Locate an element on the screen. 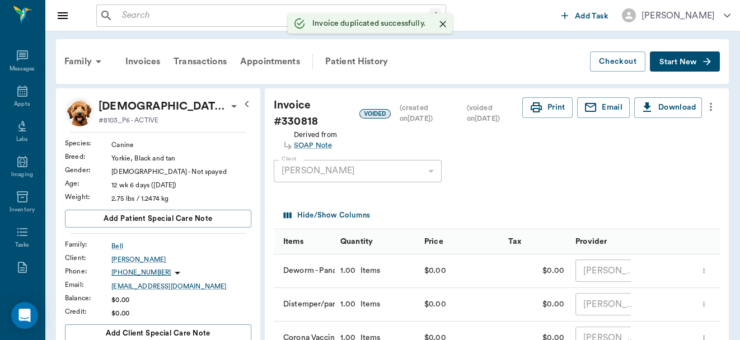 The height and width of the screenshot is (340, 740). button: Download is located at coordinates (668, 107).